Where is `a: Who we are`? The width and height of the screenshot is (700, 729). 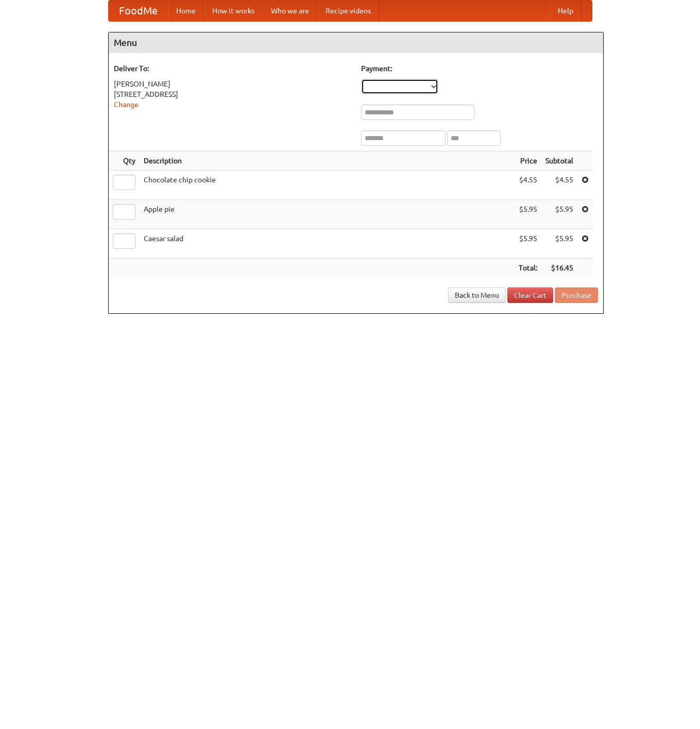
a: Who we are is located at coordinates (290, 11).